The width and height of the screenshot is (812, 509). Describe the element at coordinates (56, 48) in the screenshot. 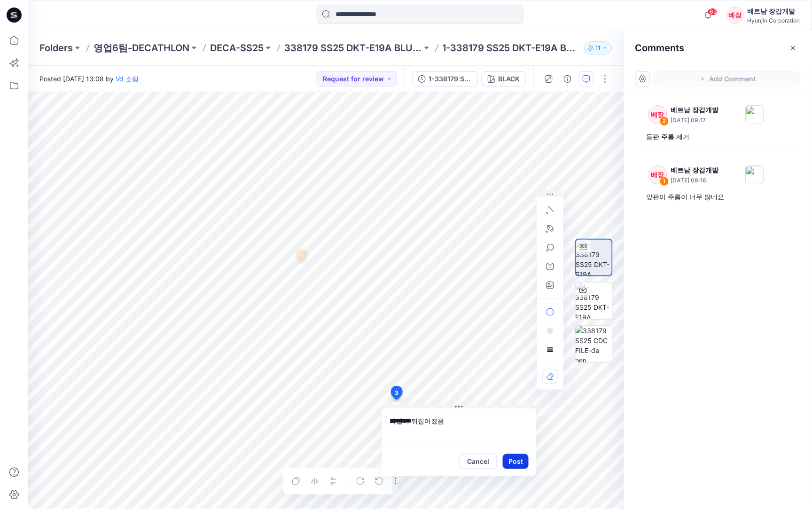

I see `p: Folders` at that location.